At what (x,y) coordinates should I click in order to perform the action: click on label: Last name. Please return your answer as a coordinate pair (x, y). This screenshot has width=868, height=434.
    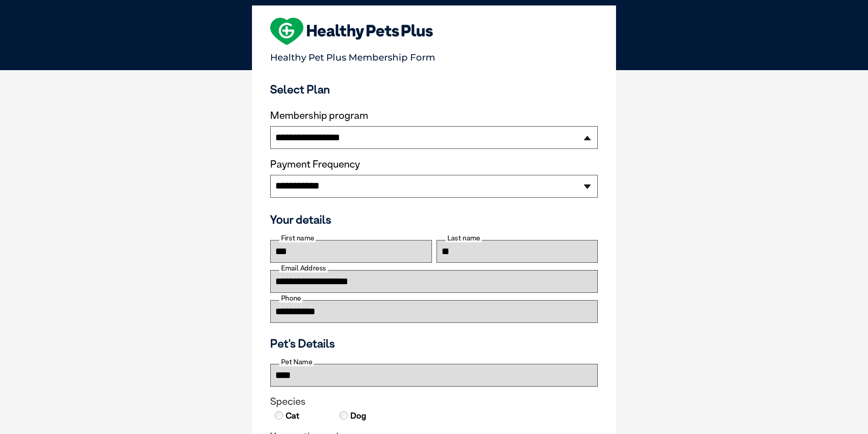
    Looking at the image, I should click on (464, 238).